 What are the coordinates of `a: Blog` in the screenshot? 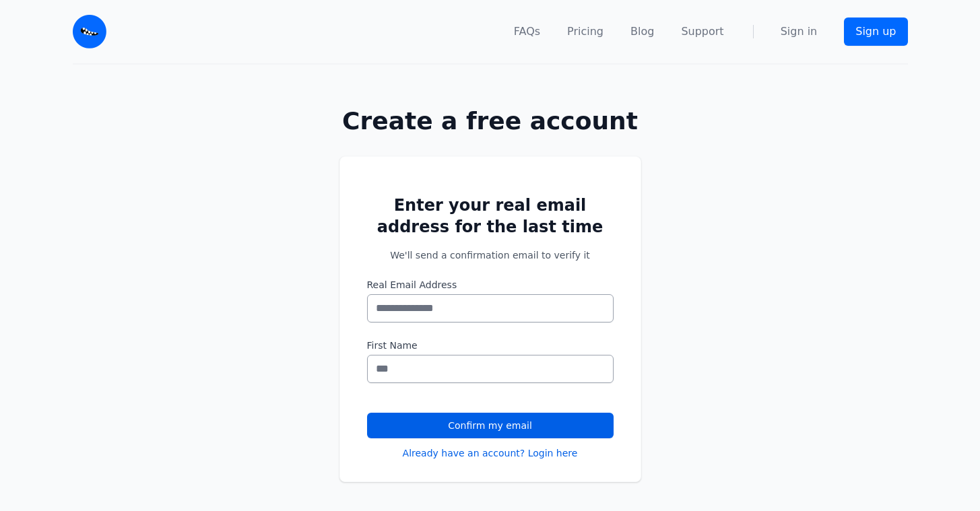 It's located at (642, 31).